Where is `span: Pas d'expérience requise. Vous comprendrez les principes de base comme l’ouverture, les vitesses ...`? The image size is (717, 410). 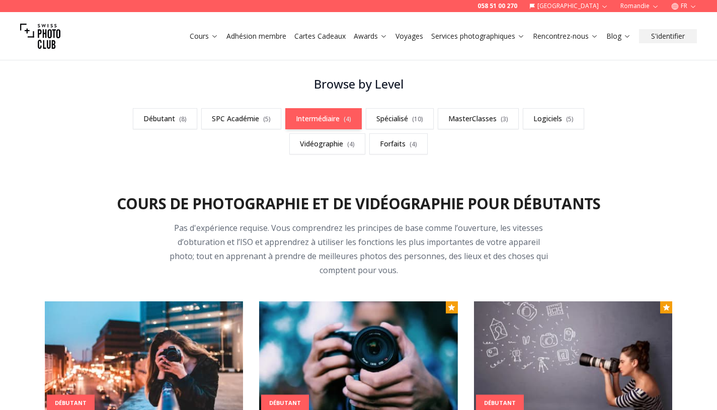
span: Pas d'expérience requise. Vous comprendrez les principes de base comme l’ouverture, les vitesses ... is located at coordinates (359, 249).